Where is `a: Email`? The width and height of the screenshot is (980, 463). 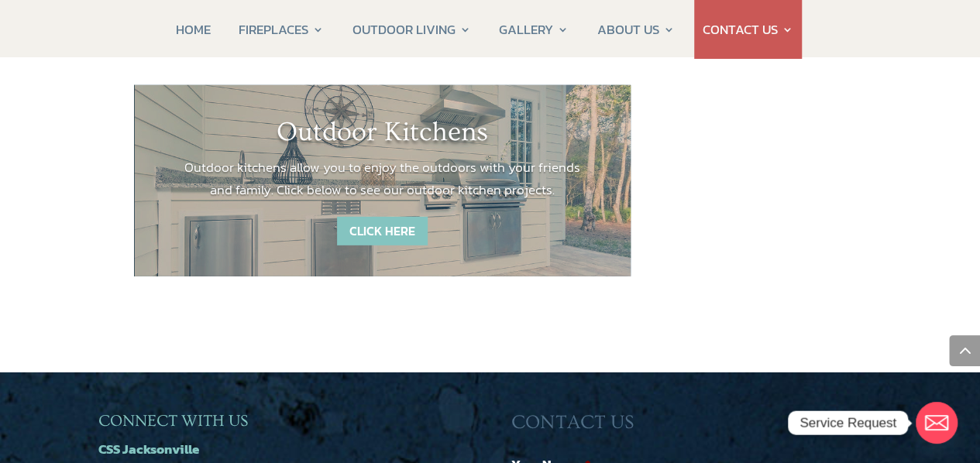
a: Email is located at coordinates (937, 423).